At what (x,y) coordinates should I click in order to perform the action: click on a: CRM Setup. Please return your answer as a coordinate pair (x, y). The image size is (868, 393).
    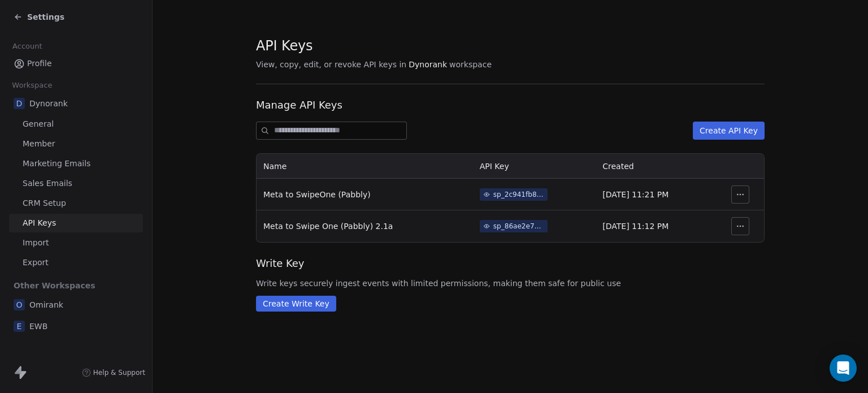
    Looking at the image, I should click on (76, 203).